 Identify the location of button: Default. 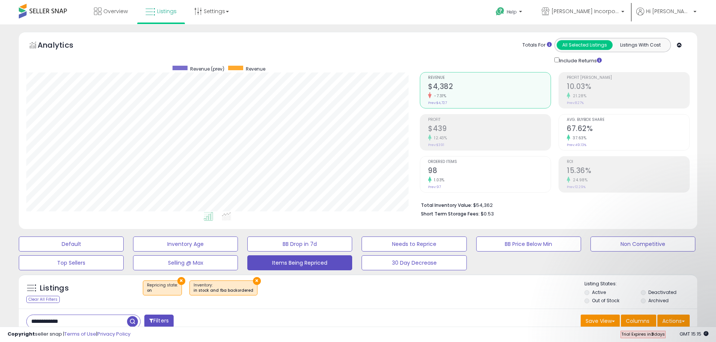
(71, 244).